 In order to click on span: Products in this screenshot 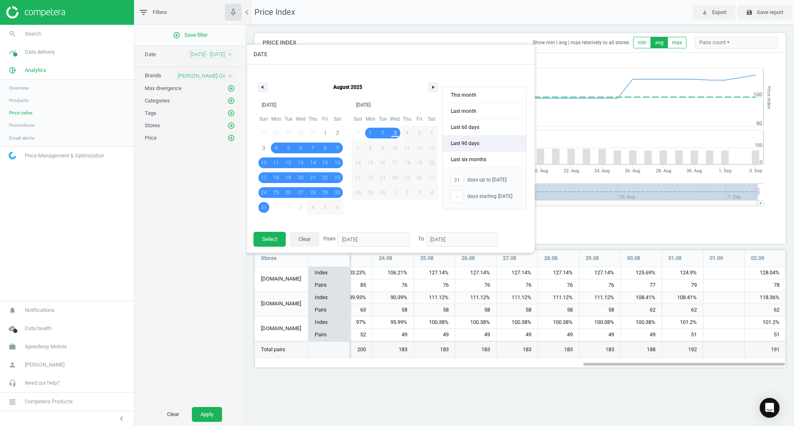, I will do `click(19, 101)`.